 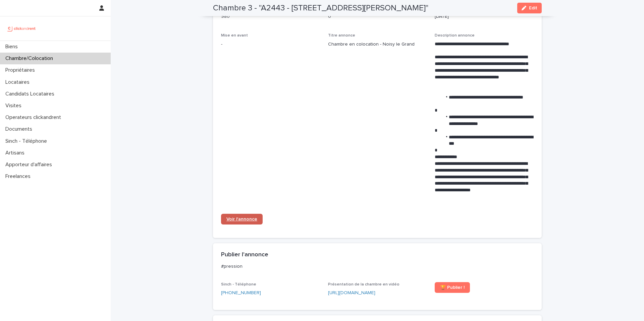 I want to click on p: Sinch - Téléphone, so click(x=27, y=141).